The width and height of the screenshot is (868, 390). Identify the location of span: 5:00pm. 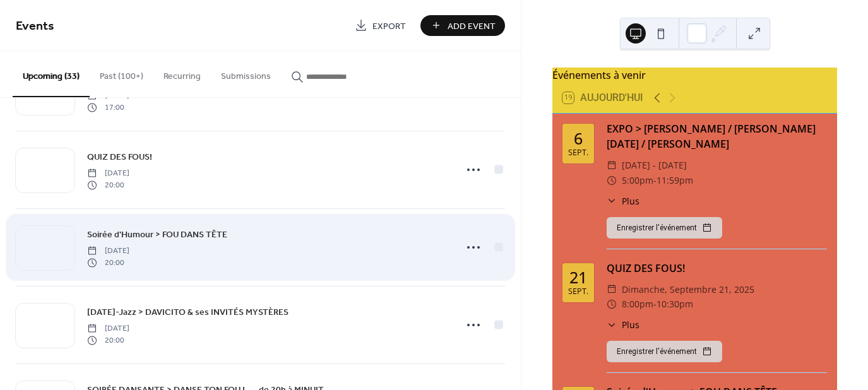
(638, 181).